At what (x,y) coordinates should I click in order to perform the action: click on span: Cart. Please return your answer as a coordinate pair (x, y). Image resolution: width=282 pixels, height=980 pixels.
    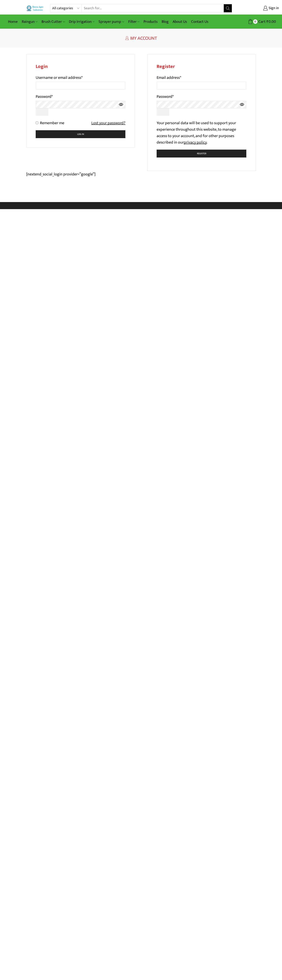
    Looking at the image, I should click on (261, 21).